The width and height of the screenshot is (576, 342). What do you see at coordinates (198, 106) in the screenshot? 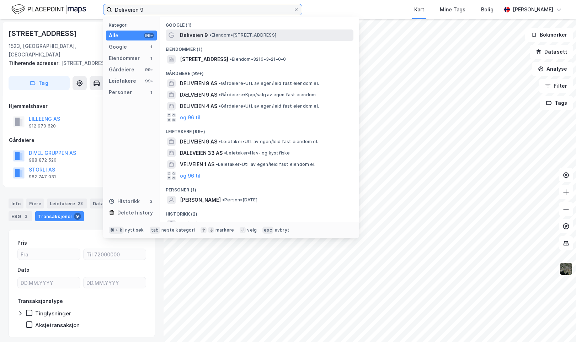
I see `span: DELIVEIEN 4 AS` at bounding box center [198, 106].